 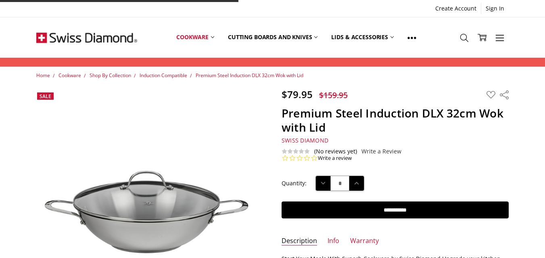 I want to click on a: Home, so click(x=43, y=75).